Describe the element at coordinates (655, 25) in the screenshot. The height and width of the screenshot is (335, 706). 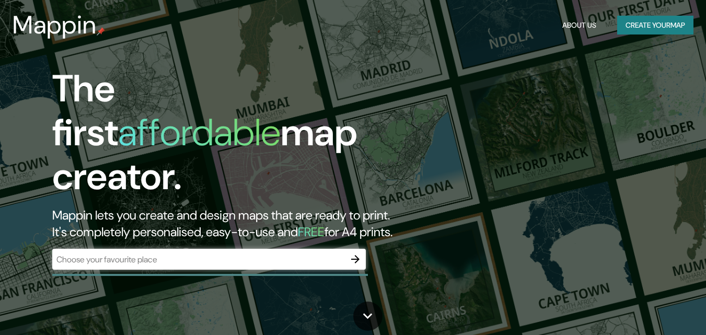
I see `button: Create yourmap` at that location.